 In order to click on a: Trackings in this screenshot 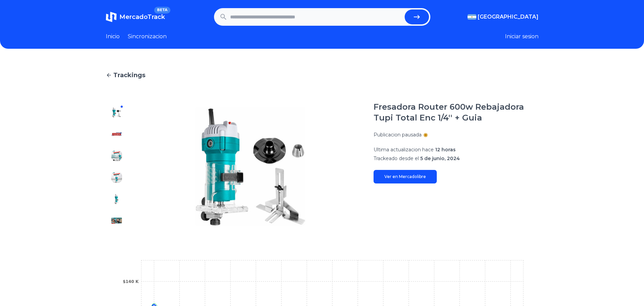, I will do `click(322, 75)`.